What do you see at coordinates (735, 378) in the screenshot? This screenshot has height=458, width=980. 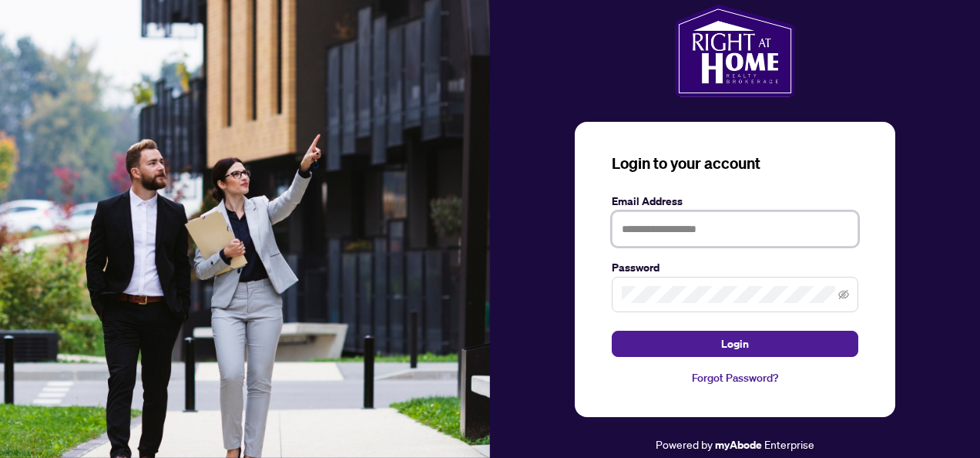 I see `a: Forgot Password?` at bounding box center [735, 378].